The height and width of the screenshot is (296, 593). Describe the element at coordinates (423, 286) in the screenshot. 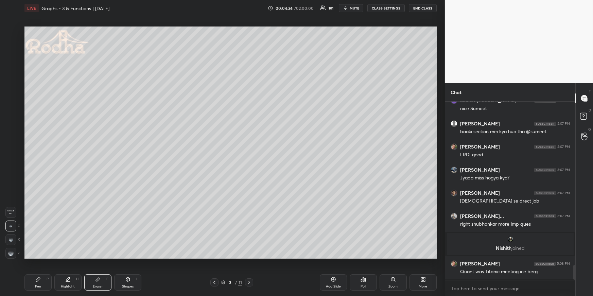

I see `div: More` at that location.